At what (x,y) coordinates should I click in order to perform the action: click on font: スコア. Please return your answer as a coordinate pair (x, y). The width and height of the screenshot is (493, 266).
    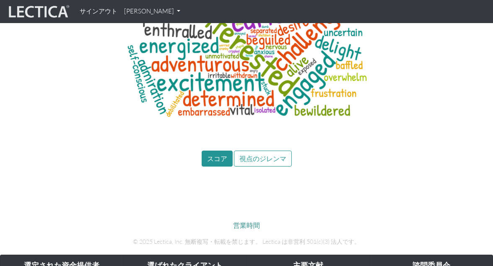
    Looking at the image, I should click on (217, 158).